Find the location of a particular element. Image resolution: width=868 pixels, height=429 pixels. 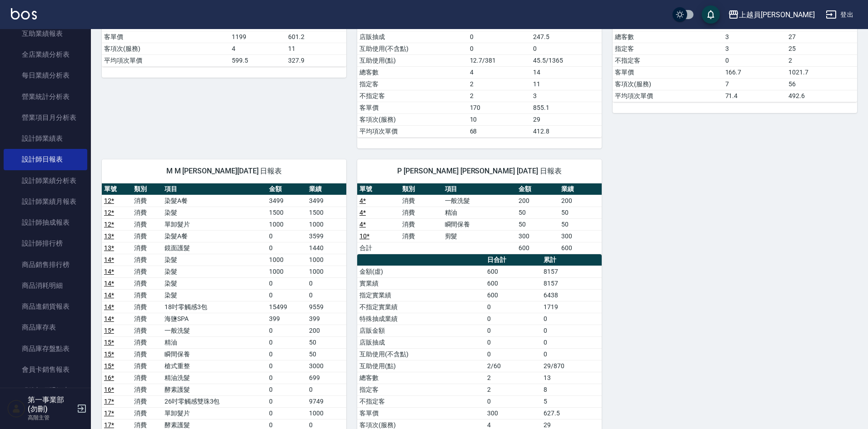

td: 8 is located at coordinates (571, 390).